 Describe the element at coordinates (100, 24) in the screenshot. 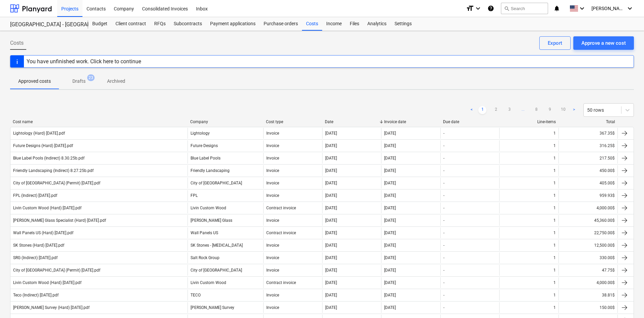

I see `a: Budget` at that location.